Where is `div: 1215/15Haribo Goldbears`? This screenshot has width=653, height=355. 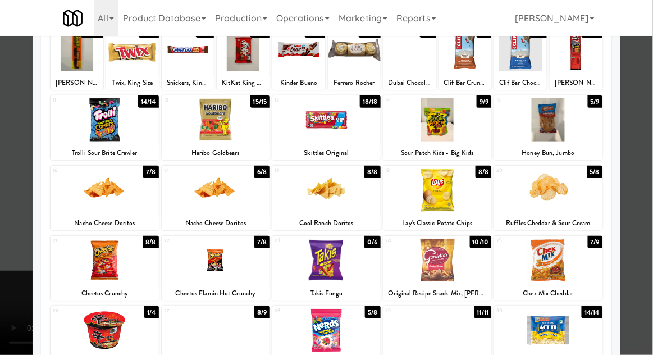
div: 1215/15Haribo Goldbears is located at coordinates (216, 127).